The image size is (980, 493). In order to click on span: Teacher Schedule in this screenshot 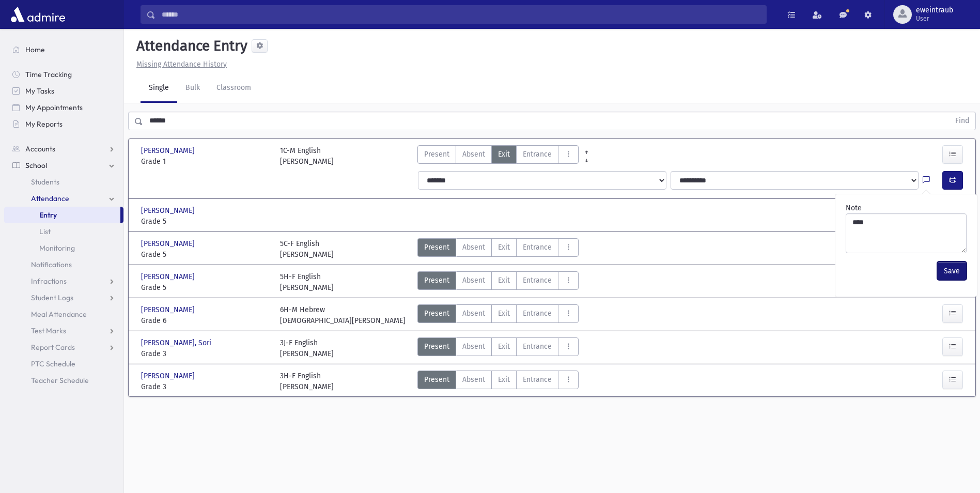, I will do `click(60, 380)`.